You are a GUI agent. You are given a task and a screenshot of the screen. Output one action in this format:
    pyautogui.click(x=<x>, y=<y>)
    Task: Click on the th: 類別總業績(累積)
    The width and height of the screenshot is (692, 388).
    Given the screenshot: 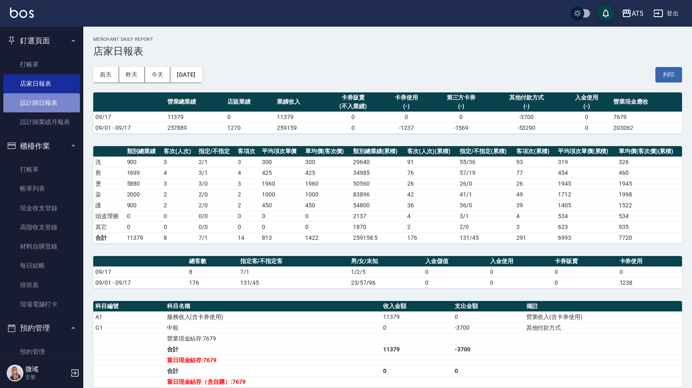 What is the action you would take?
    pyautogui.click(x=378, y=152)
    